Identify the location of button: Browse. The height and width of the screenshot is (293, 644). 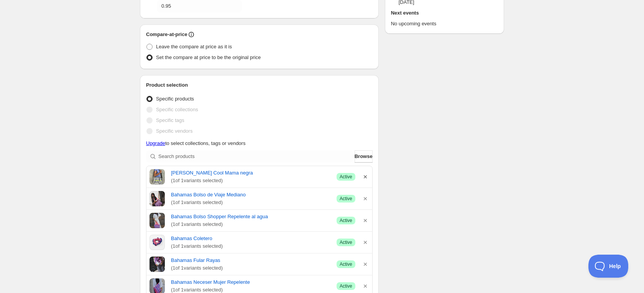
(363, 156).